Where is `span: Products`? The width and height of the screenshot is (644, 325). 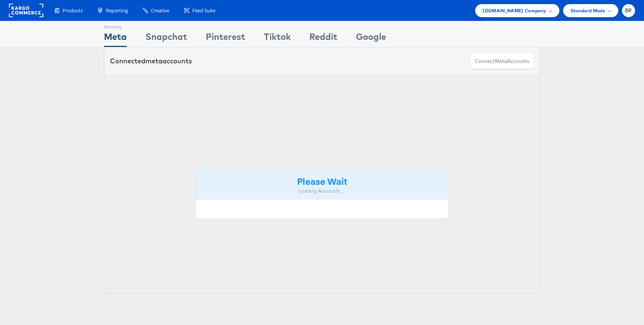 span: Products is located at coordinates (73, 10).